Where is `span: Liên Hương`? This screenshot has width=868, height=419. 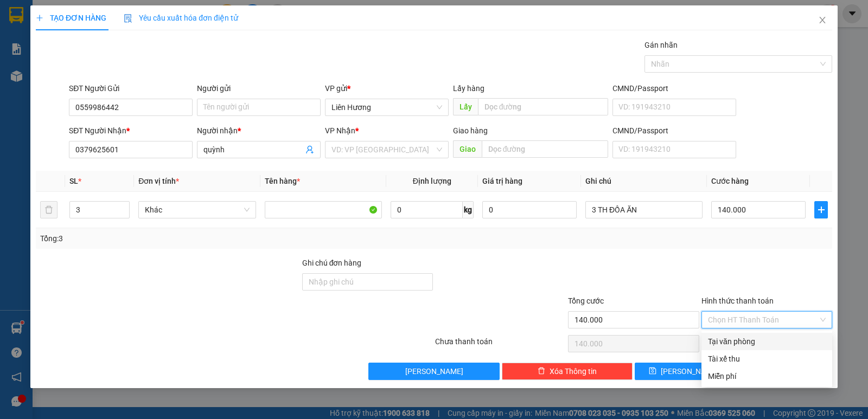
span: Liên Hương is located at coordinates (387, 107).